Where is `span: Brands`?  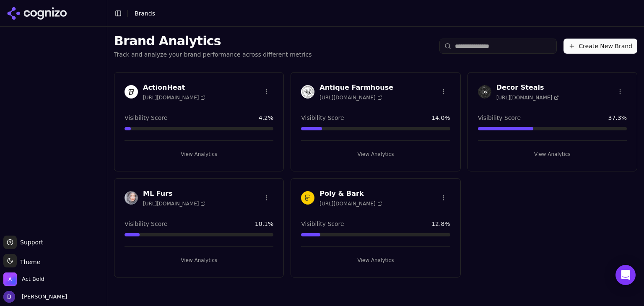
span: Brands is located at coordinates (145, 13).